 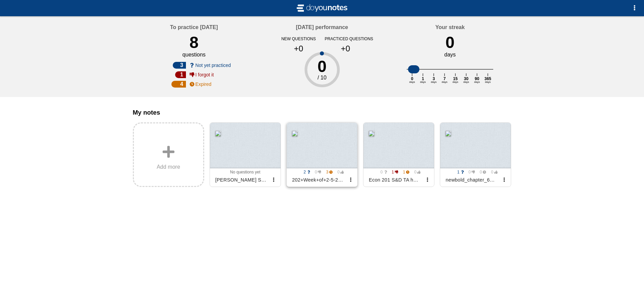 I want to click on span: Not yet practiced, so click(x=213, y=65).